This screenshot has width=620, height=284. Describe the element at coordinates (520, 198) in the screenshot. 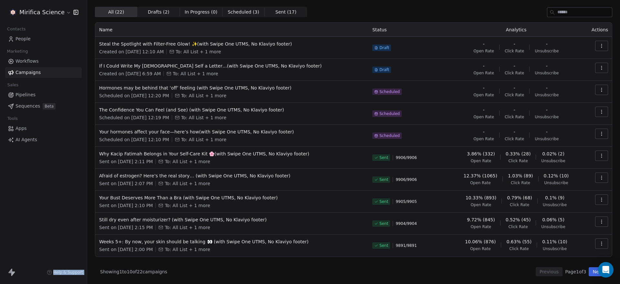

I see `span: 0.79% (68)` at that location.